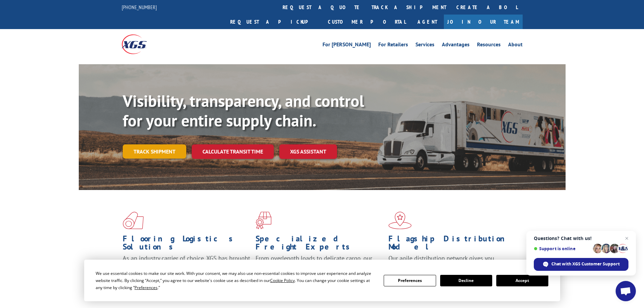 The height and width of the screenshot is (308, 644). I want to click on img: xgs-icon-focused-on-flooring-red, so click(263, 220).